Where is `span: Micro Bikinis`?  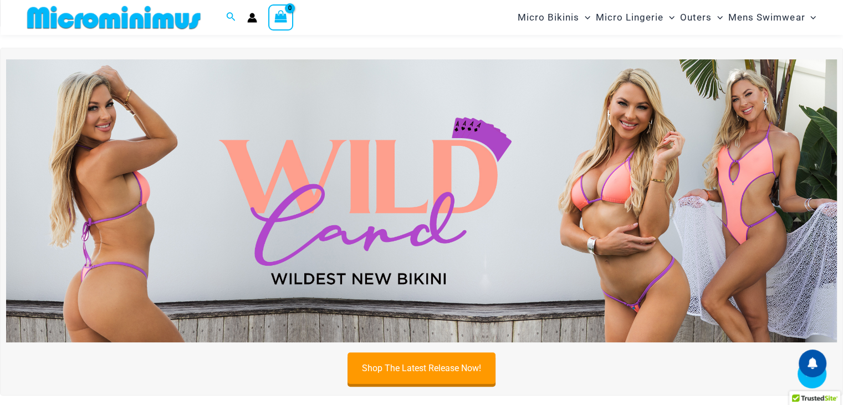
span: Micro Bikinis is located at coordinates (548, 17).